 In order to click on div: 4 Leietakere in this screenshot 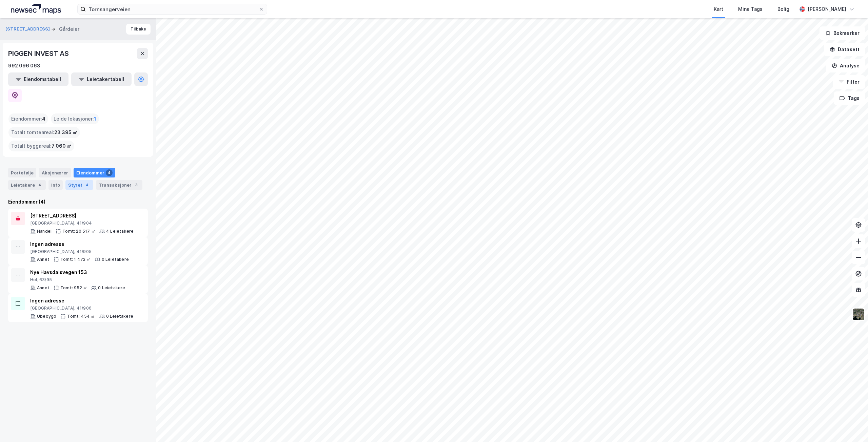, I will do `click(119, 232)`.